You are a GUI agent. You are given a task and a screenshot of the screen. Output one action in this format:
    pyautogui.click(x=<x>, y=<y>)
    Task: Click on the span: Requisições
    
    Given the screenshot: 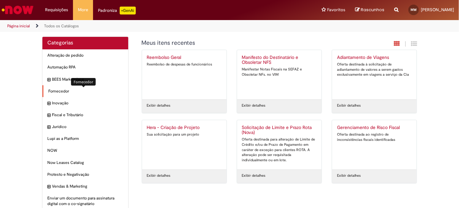 What is the action you would take?
    pyautogui.click(x=57, y=10)
    